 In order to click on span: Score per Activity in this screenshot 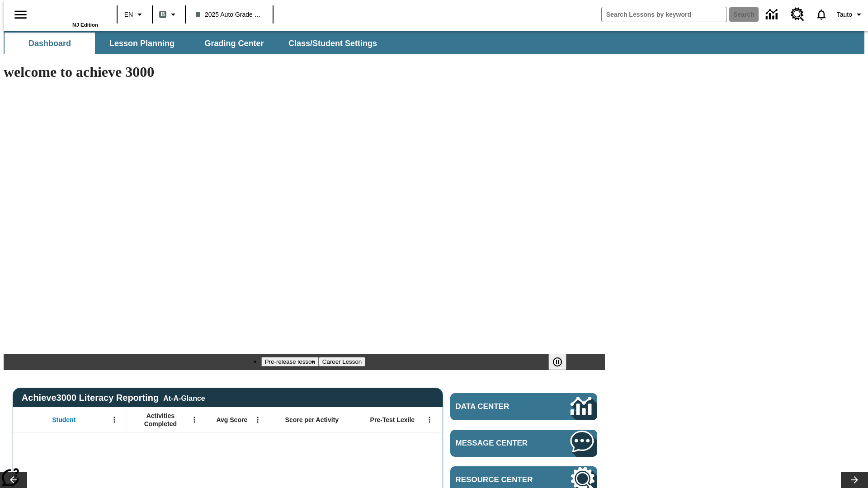, I will do `click(312, 419)`.